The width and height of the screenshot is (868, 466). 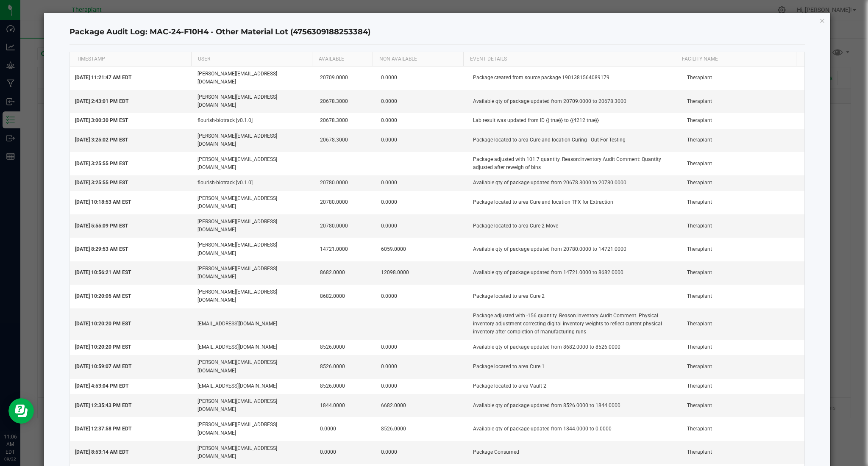 I want to click on td: Available qty of package updated from 20678.3000 to 20780.0000, so click(x=574, y=183).